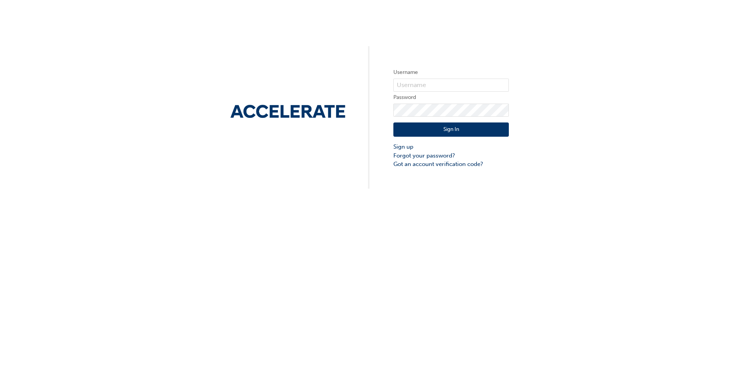 Image resolution: width=739 pixels, height=367 pixels. I want to click on a: Got an account verification code?, so click(451, 164).